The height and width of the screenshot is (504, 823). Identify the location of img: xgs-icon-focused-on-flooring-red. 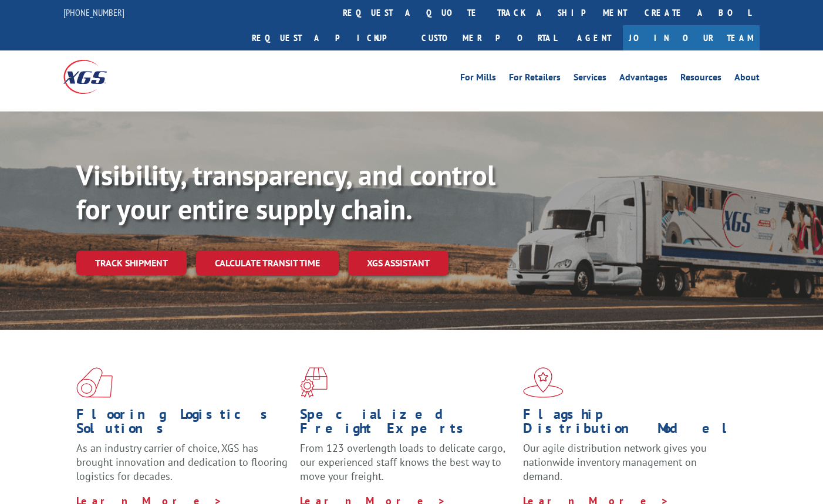
(313, 383).